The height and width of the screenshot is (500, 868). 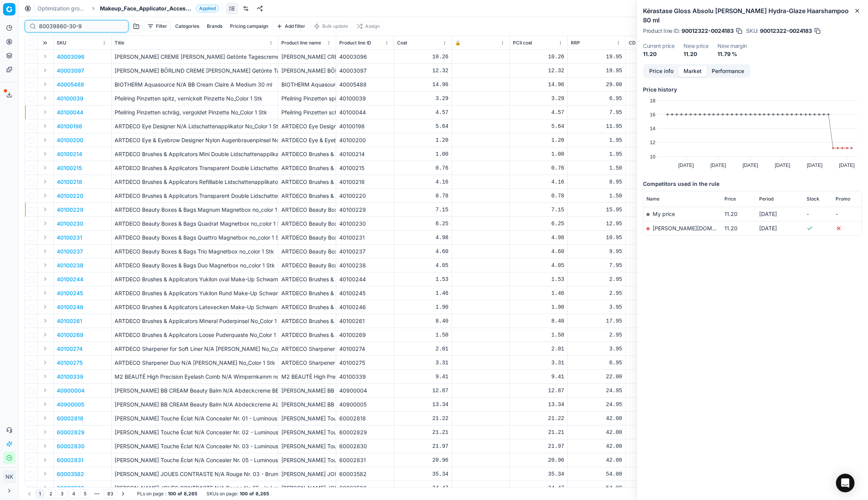 I want to click on div: 6.20, so click(x=654, y=238).